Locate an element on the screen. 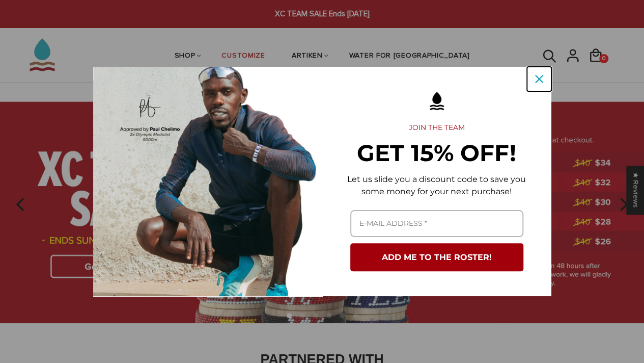 This screenshot has height=363, width=644. input: Email field is located at coordinates (437, 223).